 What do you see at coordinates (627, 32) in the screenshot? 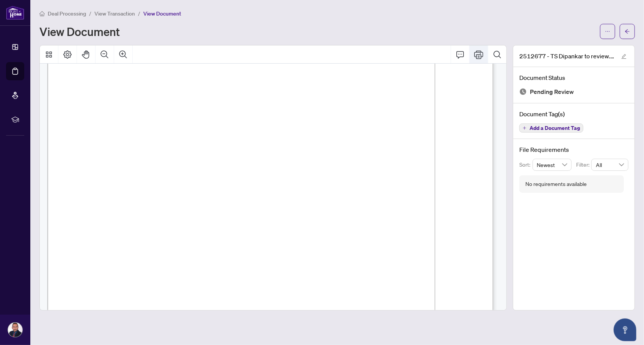
I see `span: arrow-left` at bounding box center [627, 32].